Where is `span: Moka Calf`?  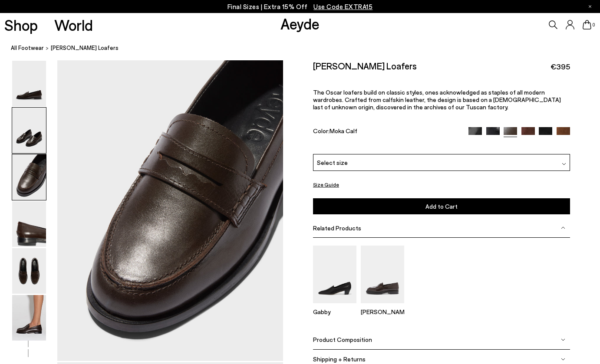 span: Moka Calf is located at coordinates (343, 130).